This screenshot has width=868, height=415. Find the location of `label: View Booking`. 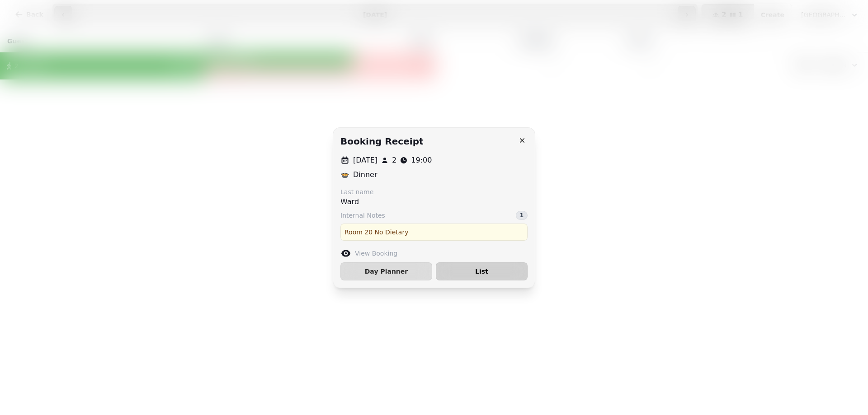

label: View Booking is located at coordinates (377, 254).